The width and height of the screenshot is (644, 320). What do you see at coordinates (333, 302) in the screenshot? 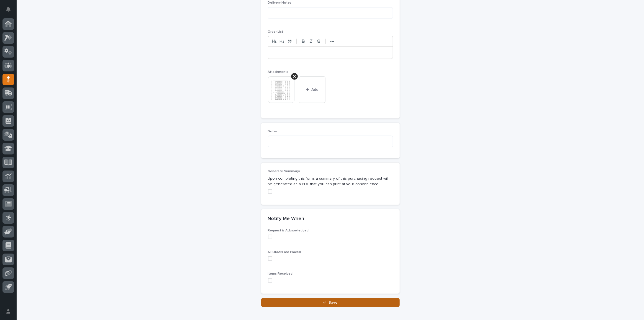
I see `span: Save` at bounding box center [333, 302].